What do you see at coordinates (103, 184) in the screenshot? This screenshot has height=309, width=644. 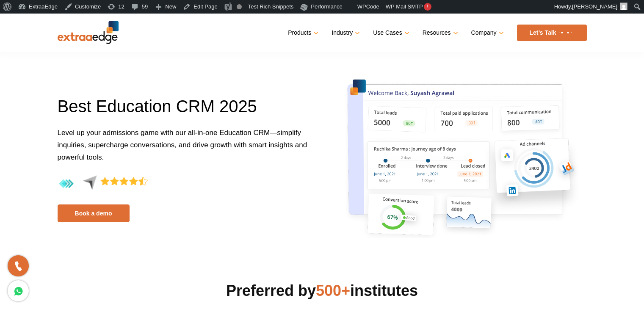 I see `img: 4.4-aggregate-rating-by-users` at bounding box center [103, 184].